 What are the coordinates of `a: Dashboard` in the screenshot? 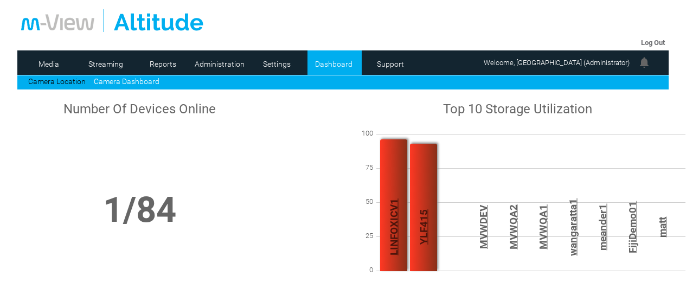 It's located at (333, 64).